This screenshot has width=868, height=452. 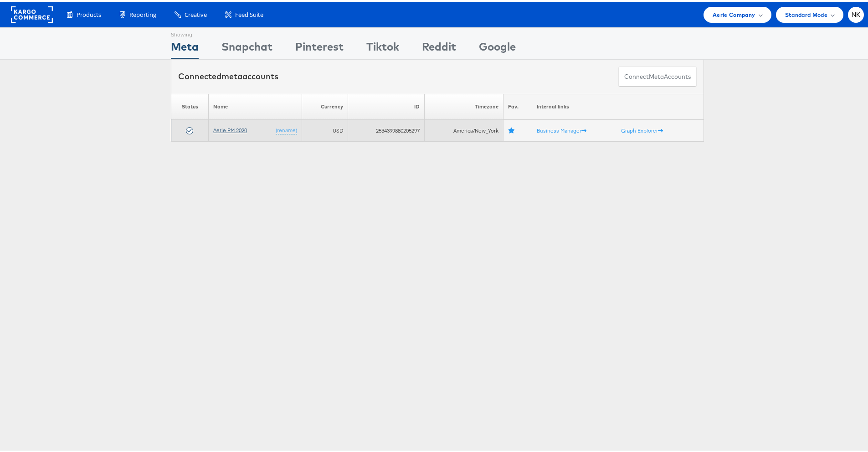 I want to click on button: ConnectmetaAccounts, so click(x=658, y=75).